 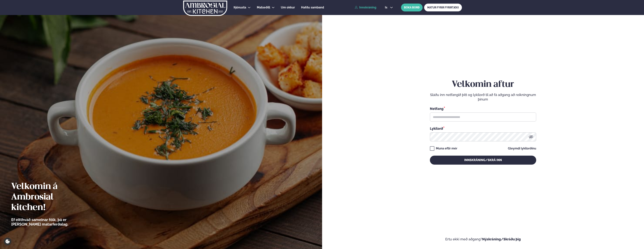 What do you see at coordinates (263, 7) in the screenshot?
I see `a: Matseðill` at bounding box center [263, 7].